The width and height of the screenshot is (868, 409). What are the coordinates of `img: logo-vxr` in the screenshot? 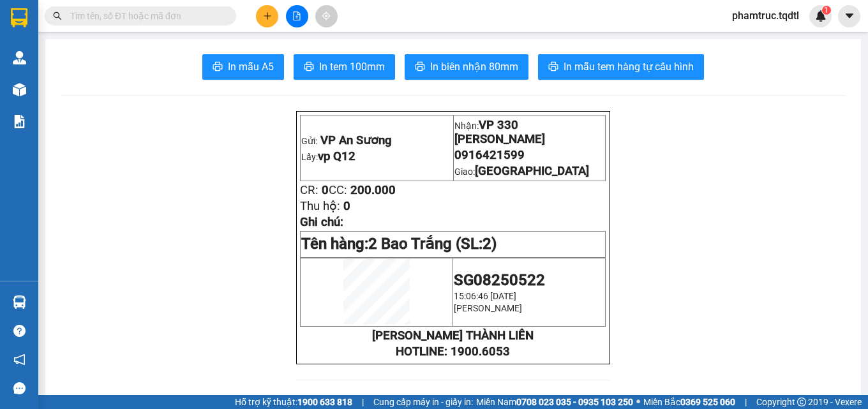 It's located at (19, 18).